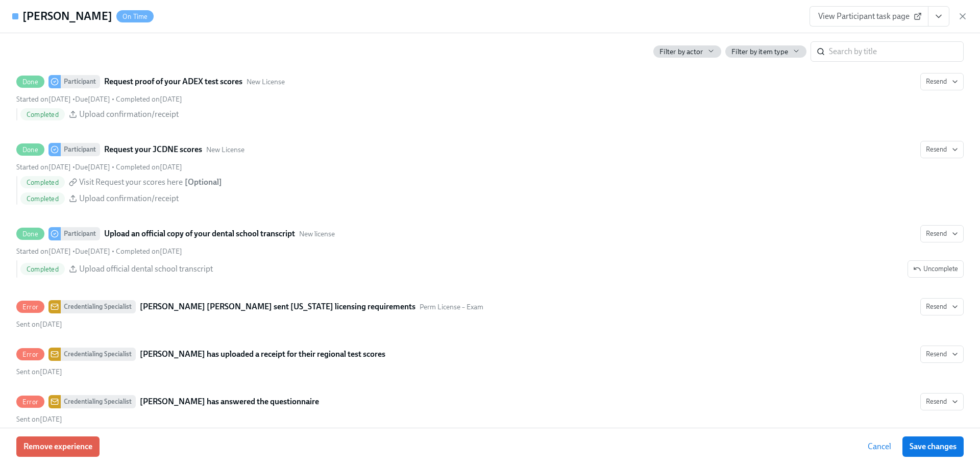 The image size is (980, 465). I want to click on button: Filter by item type, so click(766, 51).